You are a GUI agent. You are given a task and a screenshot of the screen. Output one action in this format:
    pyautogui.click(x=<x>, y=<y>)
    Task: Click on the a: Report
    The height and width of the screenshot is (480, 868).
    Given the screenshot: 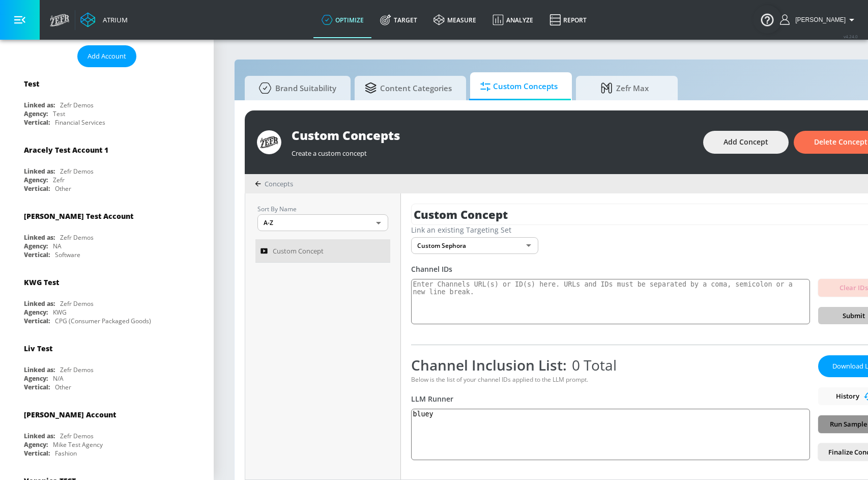 What is the action you would take?
    pyautogui.click(x=568, y=20)
    